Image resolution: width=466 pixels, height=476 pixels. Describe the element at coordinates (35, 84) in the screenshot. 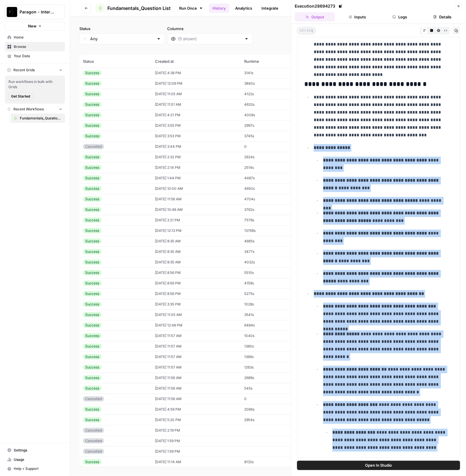

I see `span: Run workflows in bulk with Grids` at that location.